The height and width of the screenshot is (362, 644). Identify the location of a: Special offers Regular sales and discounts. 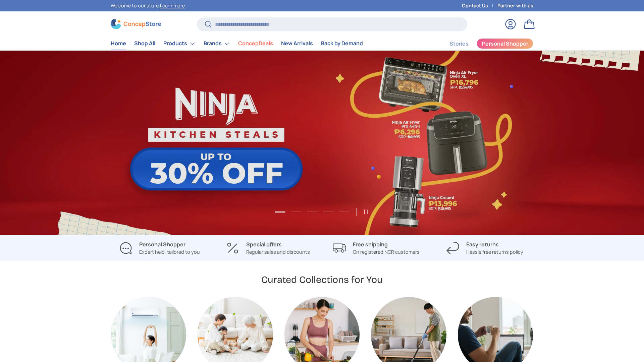
(267, 248).